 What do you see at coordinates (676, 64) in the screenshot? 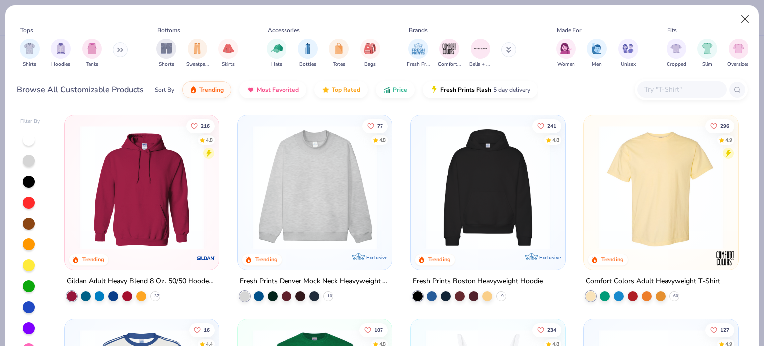
I see `span: Cropped` at bounding box center [676, 64].